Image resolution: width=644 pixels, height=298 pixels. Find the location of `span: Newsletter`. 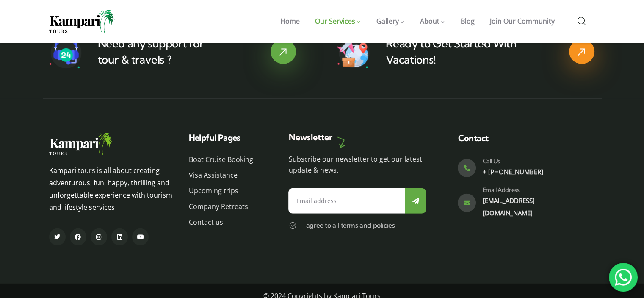

span: Newsletter is located at coordinates (310, 137).